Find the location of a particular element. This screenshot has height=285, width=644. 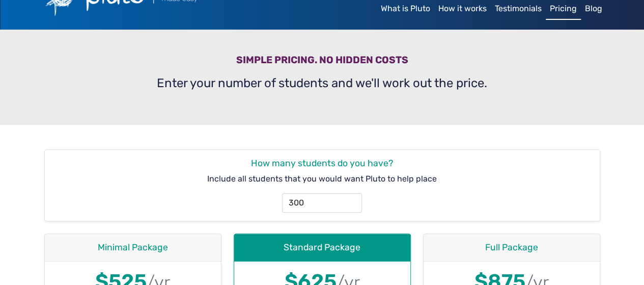

h4: Full Package is located at coordinates (512, 247).